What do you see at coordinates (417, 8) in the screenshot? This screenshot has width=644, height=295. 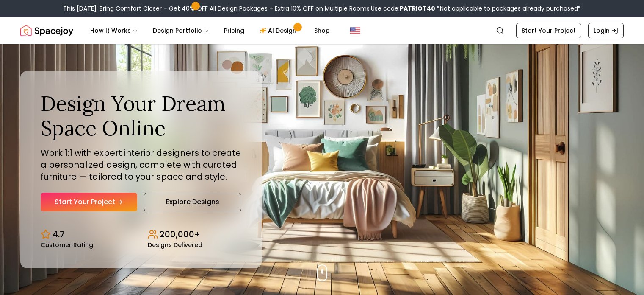 I see `b: PATRIOT40` at bounding box center [417, 8].